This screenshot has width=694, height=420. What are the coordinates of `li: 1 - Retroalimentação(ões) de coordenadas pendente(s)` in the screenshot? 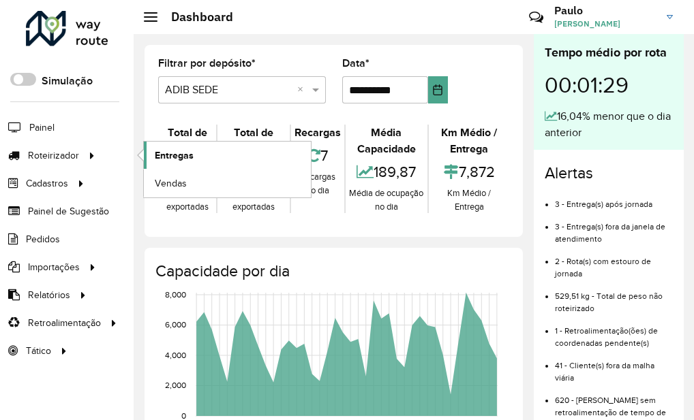 It's located at (613, 332).